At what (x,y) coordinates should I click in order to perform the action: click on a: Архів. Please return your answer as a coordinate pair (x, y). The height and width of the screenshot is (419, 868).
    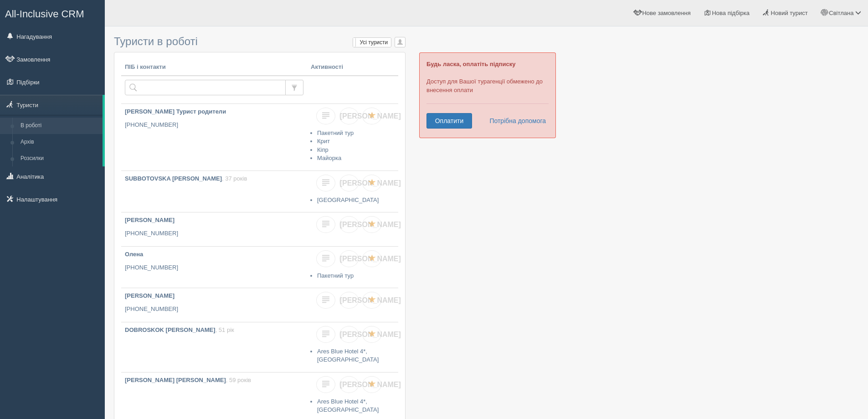
    Looking at the image, I should click on (59, 143).